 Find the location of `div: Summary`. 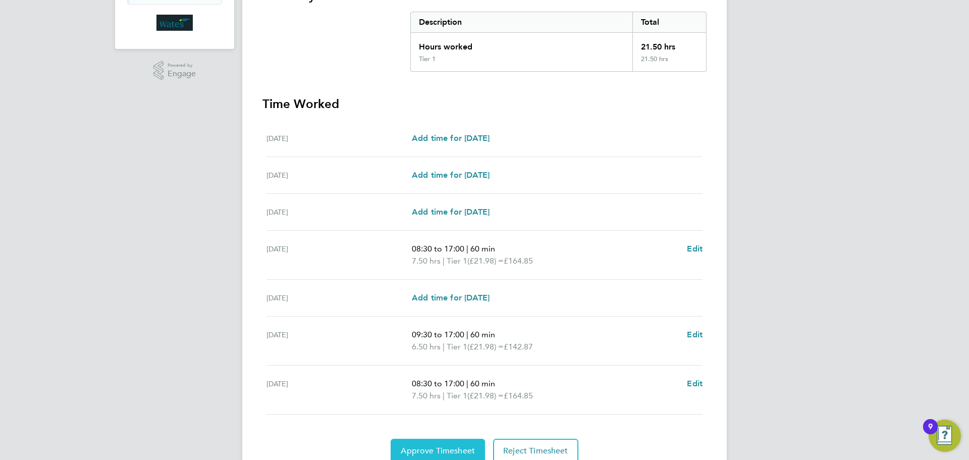

div: Summary is located at coordinates (558, 41).